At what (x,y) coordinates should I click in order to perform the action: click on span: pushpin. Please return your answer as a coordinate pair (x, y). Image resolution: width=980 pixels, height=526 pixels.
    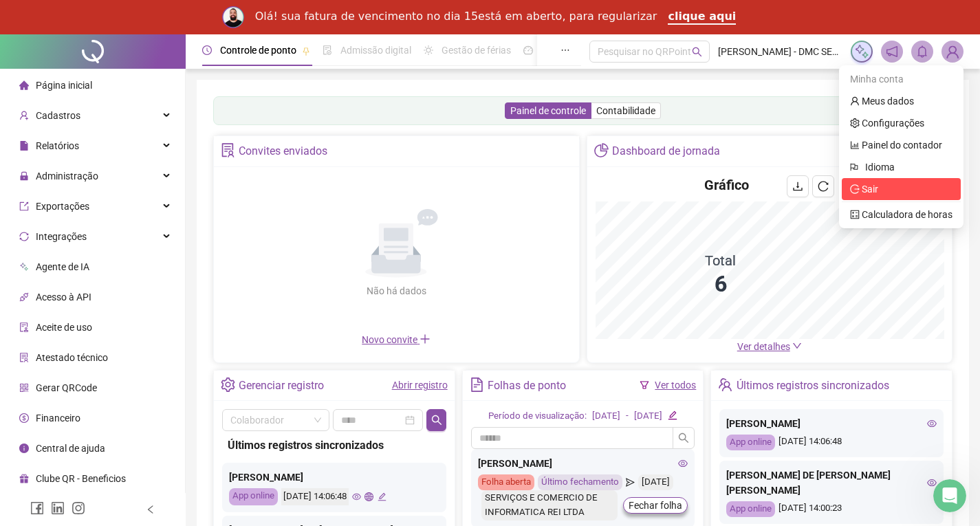
    Looking at the image, I should click on (306, 51).